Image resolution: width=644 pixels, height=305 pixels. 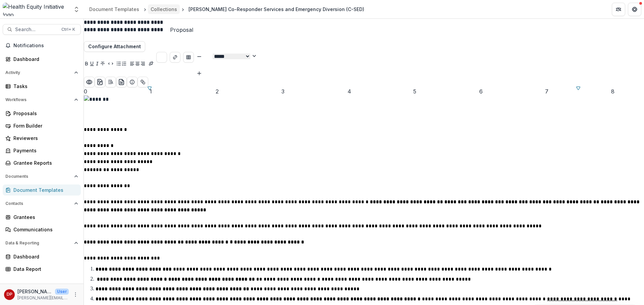 What do you see at coordinates (121, 82) in the screenshot?
I see `button: preview-proposal-pdf` at bounding box center [121, 82].